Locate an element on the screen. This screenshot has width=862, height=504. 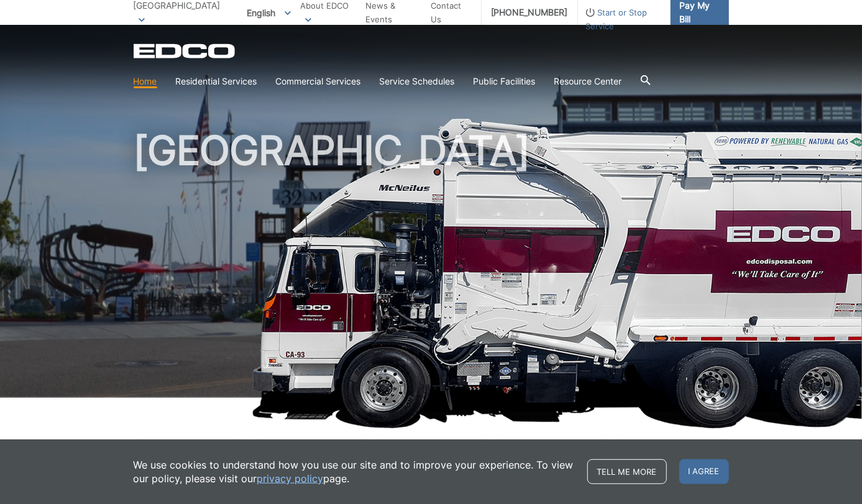
span: English is located at coordinates (268, 12).